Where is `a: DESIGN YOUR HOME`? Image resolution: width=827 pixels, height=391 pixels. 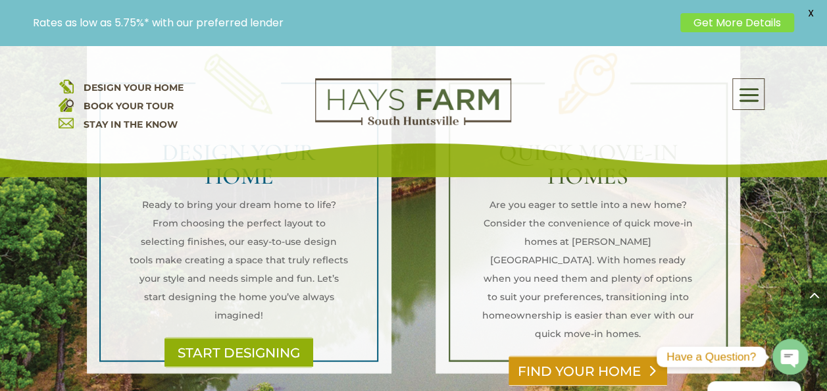
a: DESIGN YOUR HOME is located at coordinates (133, 87).